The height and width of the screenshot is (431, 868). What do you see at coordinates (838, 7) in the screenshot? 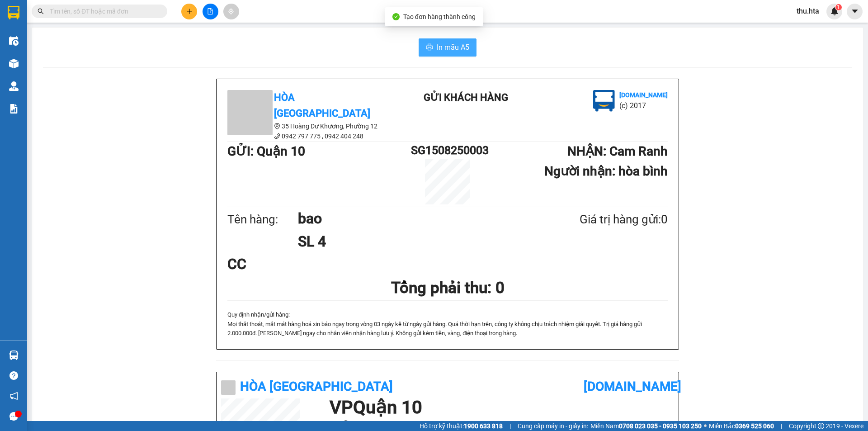
I see `span: 1` at bounding box center [838, 7].